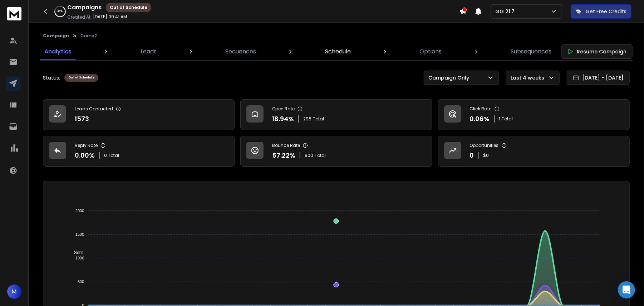  Describe the element at coordinates (56, 36) in the screenshot. I see `button: Campaign` at that location.